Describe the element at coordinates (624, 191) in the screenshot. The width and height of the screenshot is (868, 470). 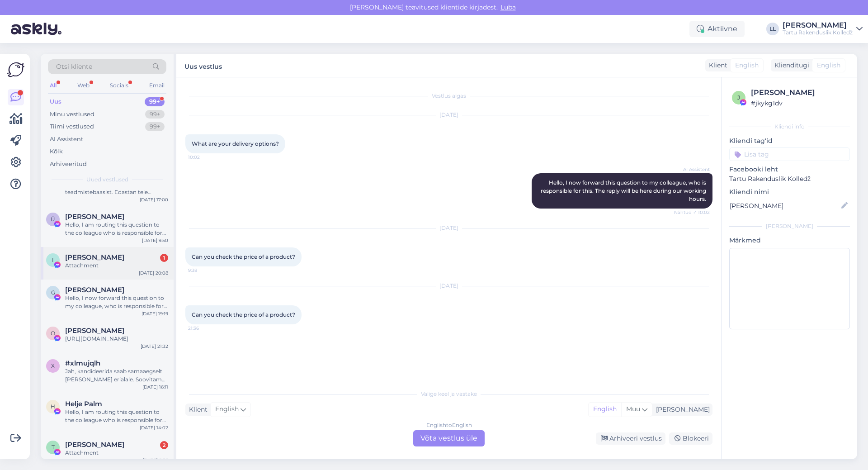
I see `span: Hello, I now forward this question to my colleague, who is responsible for this. The reply will b...` at that location.